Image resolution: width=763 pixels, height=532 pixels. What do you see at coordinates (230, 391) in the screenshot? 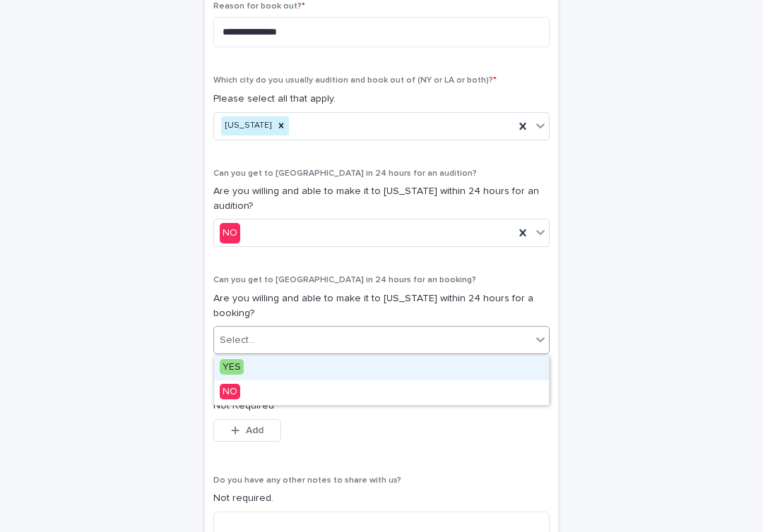
I see `span: NO` at bounding box center [230, 391].